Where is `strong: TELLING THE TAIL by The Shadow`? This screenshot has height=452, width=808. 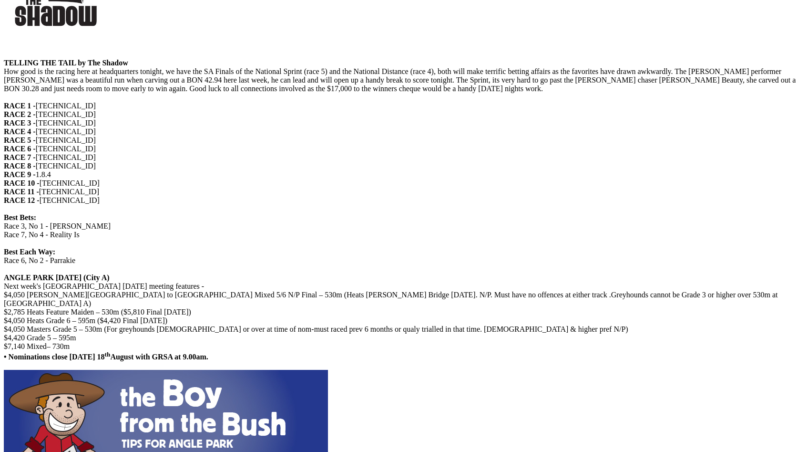 strong: TELLING THE TAIL by The Shadow is located at coordinates (66, 62).